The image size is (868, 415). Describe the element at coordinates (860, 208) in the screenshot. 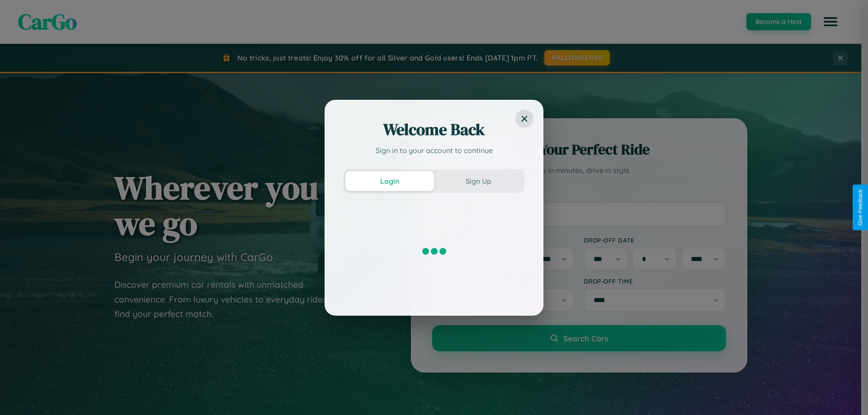

I see `div: Give Feedback` at that location.